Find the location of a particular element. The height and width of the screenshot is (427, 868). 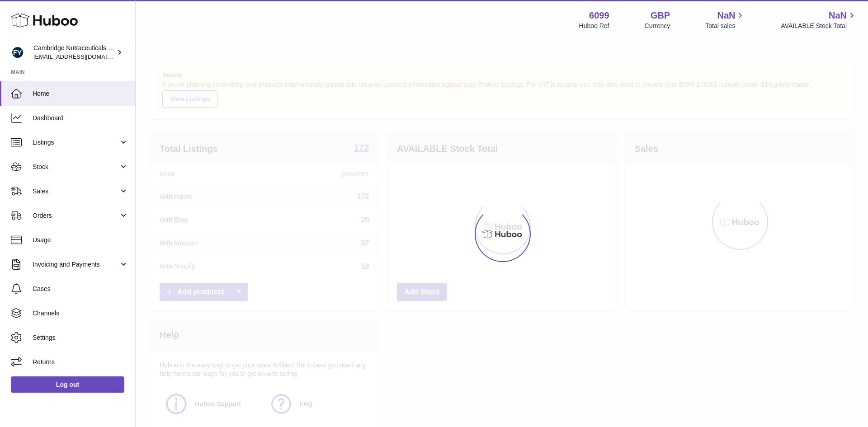

span: Orders is located at coordinates (75, 216).